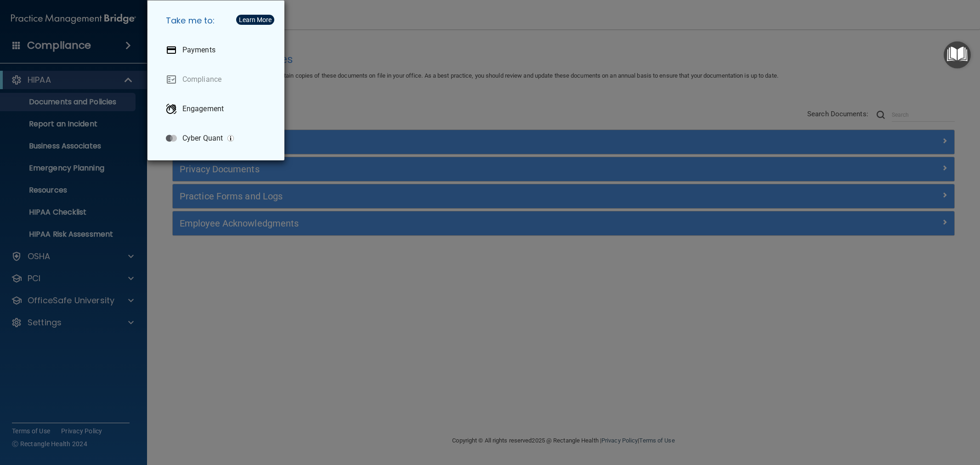  I want to click on p: Cyber Quant, so click(202, 138).